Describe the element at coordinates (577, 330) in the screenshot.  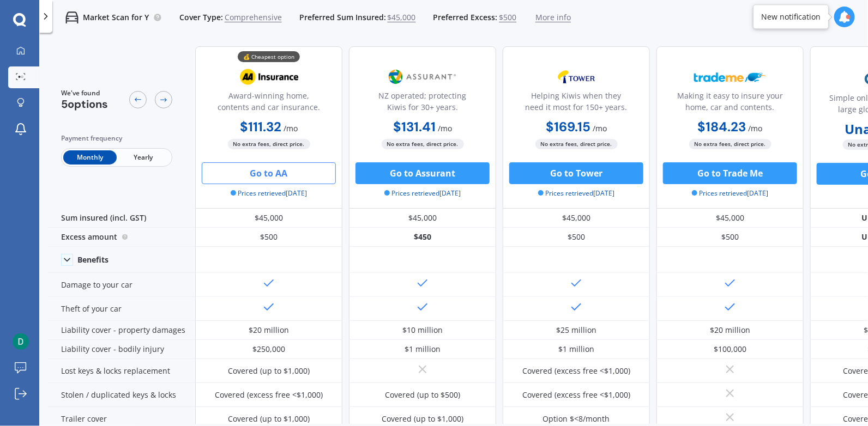
I see `div: $25 million` at that location.